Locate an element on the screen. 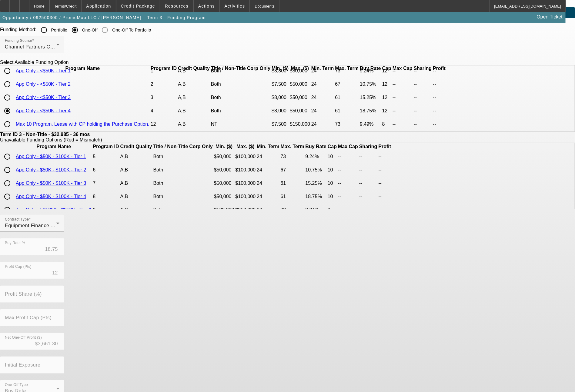 The image size is (575, 392). th: Min. ($) is located at coordinates (224, 146).